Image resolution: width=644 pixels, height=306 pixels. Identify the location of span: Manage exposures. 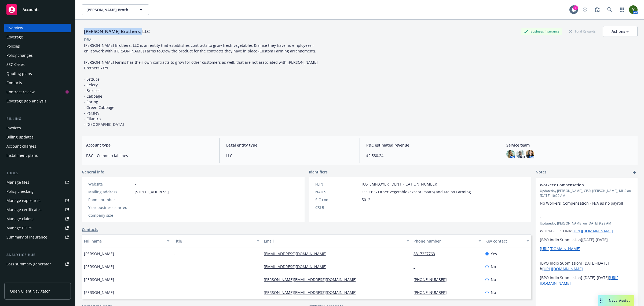
(38, 200).